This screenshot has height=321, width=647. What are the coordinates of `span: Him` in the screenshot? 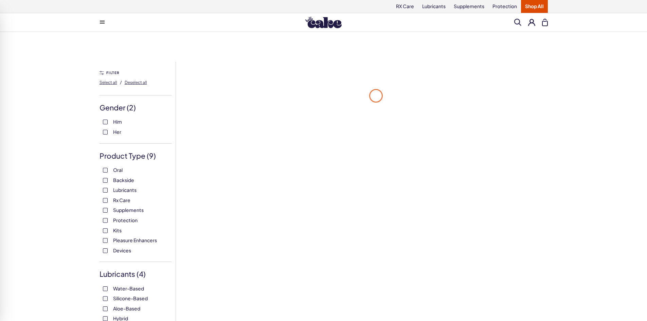 It's located at (118, 122).